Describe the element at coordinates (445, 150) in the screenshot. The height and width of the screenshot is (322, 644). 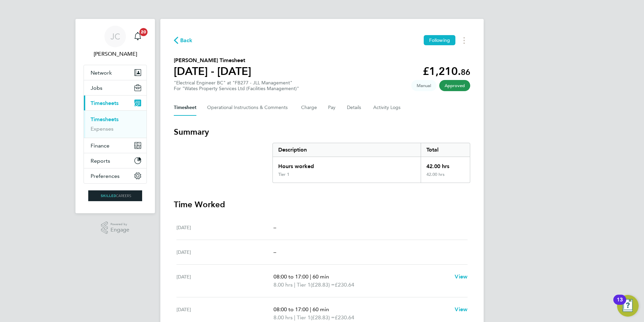
I see `div: Total` at that location.